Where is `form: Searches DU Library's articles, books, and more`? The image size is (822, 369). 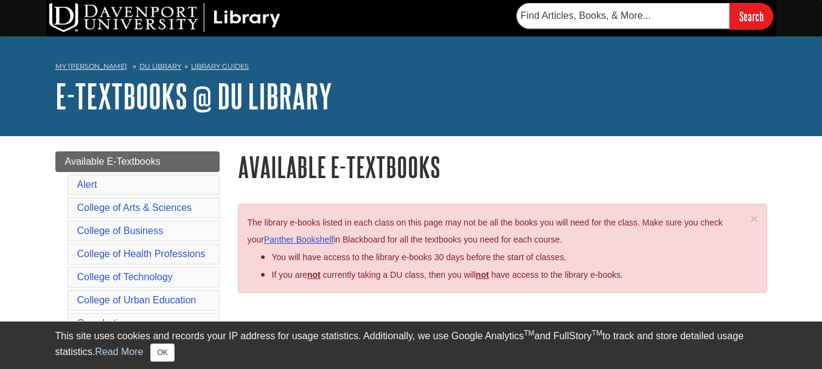
form: Searches DU Library's articles, books, and more is located at coordinates (645, 16).